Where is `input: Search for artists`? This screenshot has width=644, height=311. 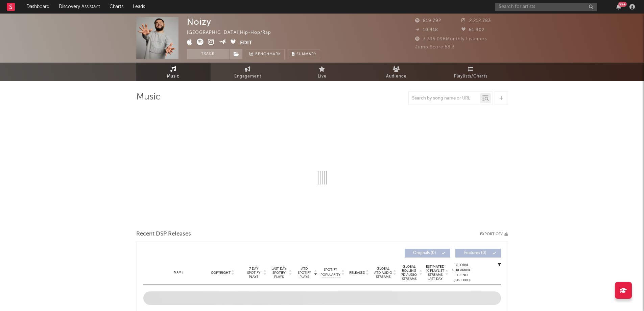
input: Search for artists is located at coordinates (546, 7).